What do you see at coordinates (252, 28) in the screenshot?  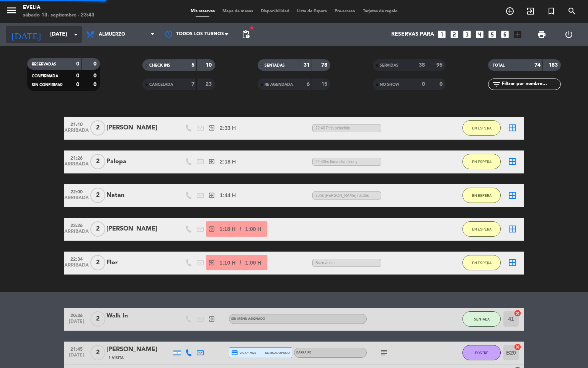 I see `span: fiber_manual_record` at bounding box center [252, 28].